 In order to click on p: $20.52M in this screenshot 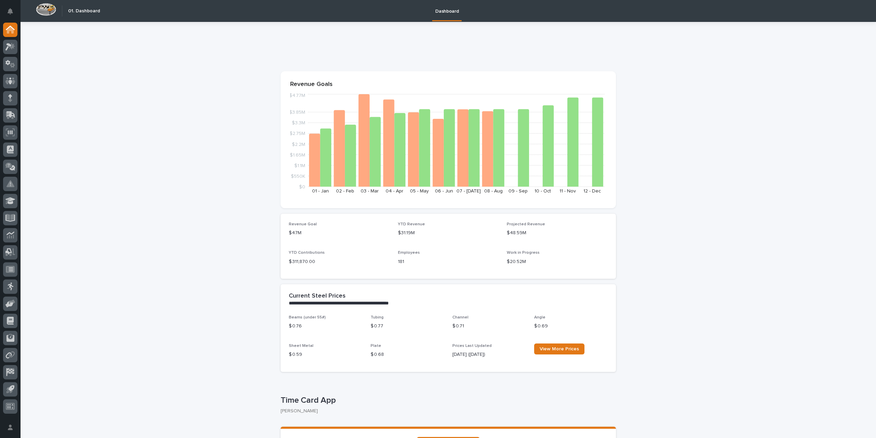, I will do `click(557, 261)`.